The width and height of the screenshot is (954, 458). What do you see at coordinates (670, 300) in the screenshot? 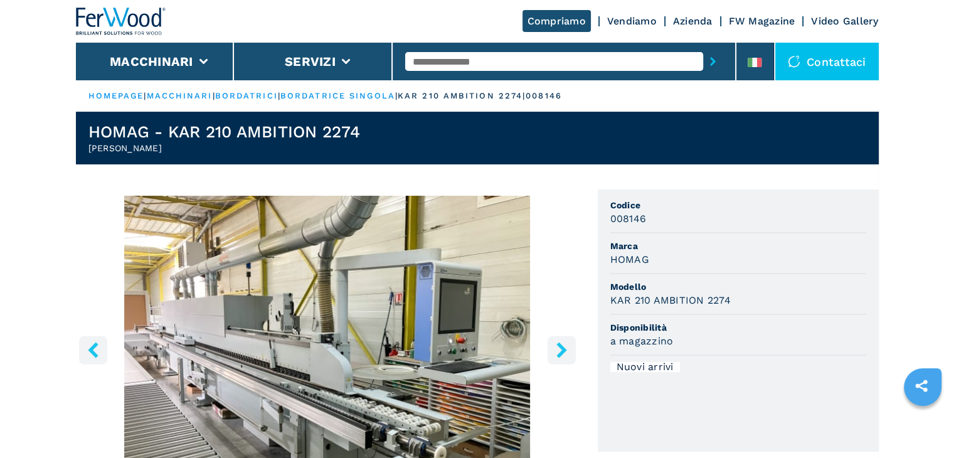
I see `h3: KAR 210 AMBITION 2274` at bounding box center [670, 300].